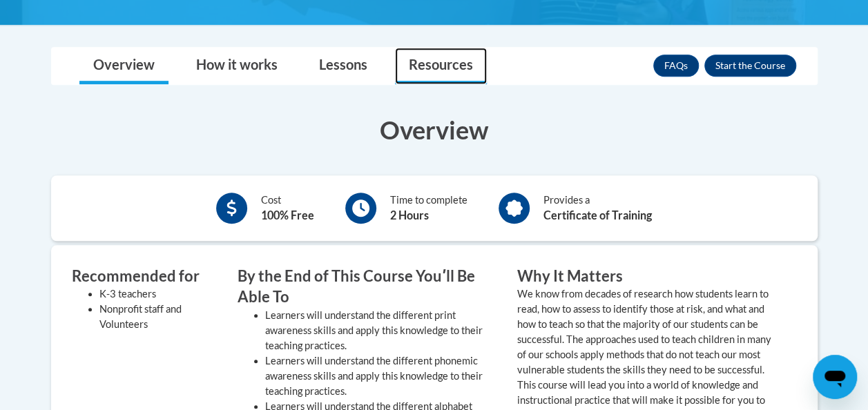 This screenshot has height=410, width=868. What do you see at coordinates (124, 66) in the screenshot?
I see `a: Overview` at bounding box center [124, 66].